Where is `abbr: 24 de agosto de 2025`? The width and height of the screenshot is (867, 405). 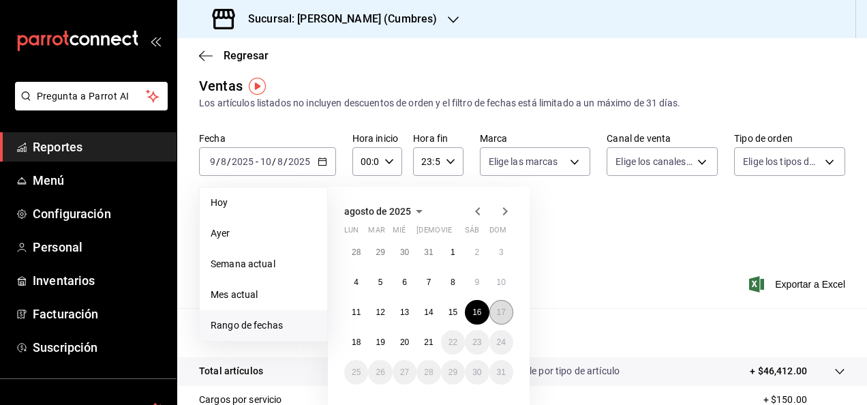
abbr: 24 de agosto de 2025 is located at coordinates (501, 342).